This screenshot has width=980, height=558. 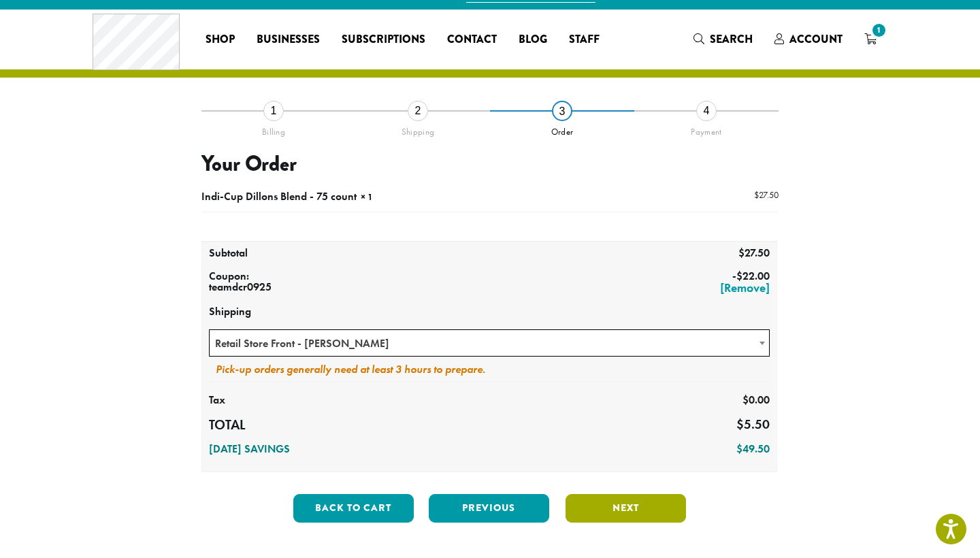 I want to click on span: Staff, so click(x=584, y=40).